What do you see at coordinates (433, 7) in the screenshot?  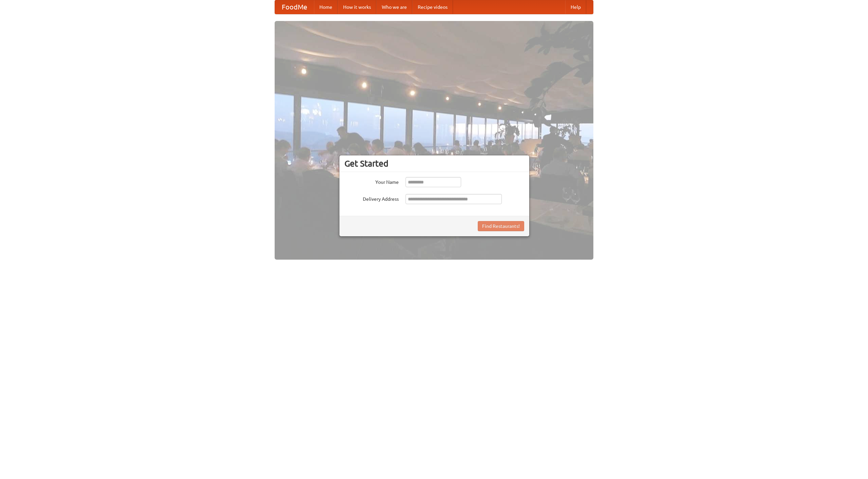 I see `a: Recipe videos` at bounding box center [433, 7].